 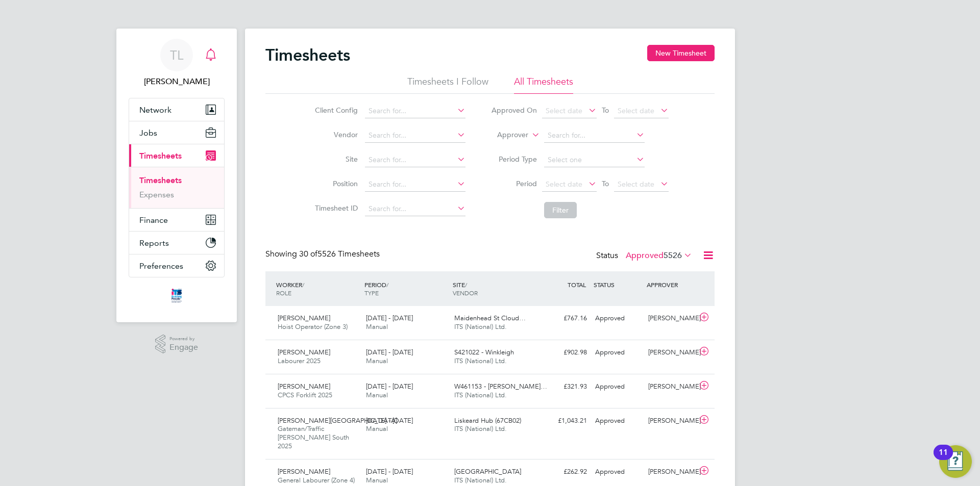 What do you see at coordinates (284, 293) in the screenshot?
I see `span: ROLE` at bounding box center [284, 293].